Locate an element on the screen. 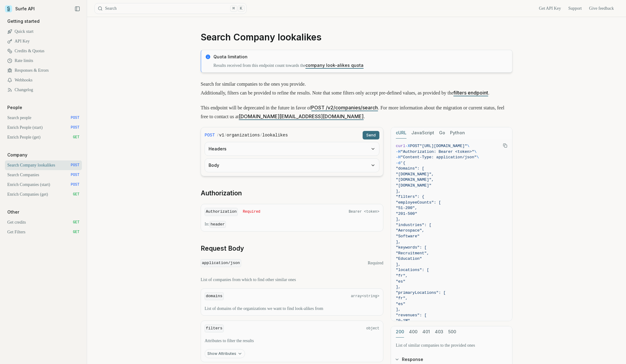 The image size is (626, 364). button: 500 is located at coordinates (452, 332).